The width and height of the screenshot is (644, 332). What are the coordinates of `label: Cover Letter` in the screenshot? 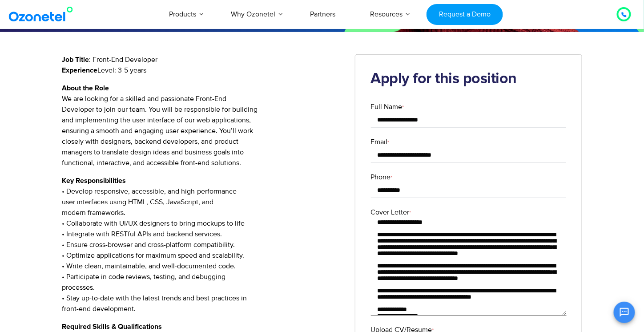 It's located at (468, 212).